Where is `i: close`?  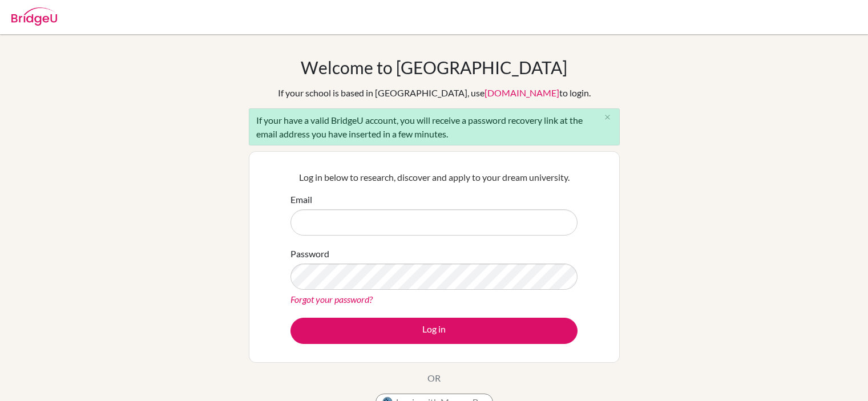
i: close is located at coordinates (607, 117).